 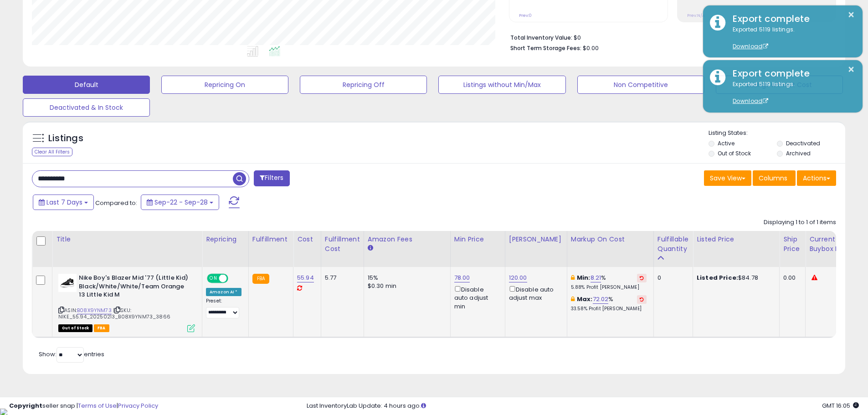 I want to click on small: Prev: N/A, so click(x=696, y=15).